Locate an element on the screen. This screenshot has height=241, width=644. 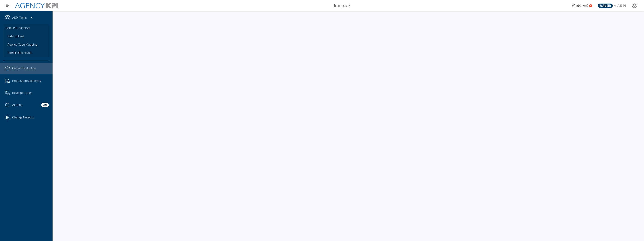
span: Carrier Production is located at coordinates (24, 68).